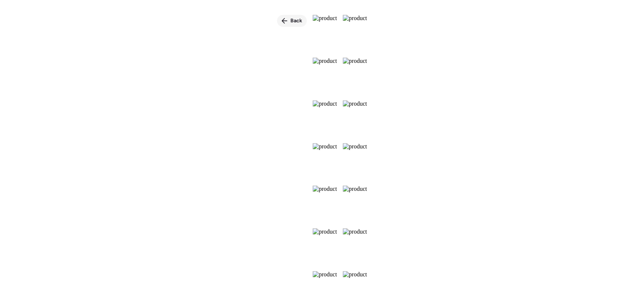  Describe the element at coordinates (297, 21) in the screenshot. I see `span: Back` at that location.